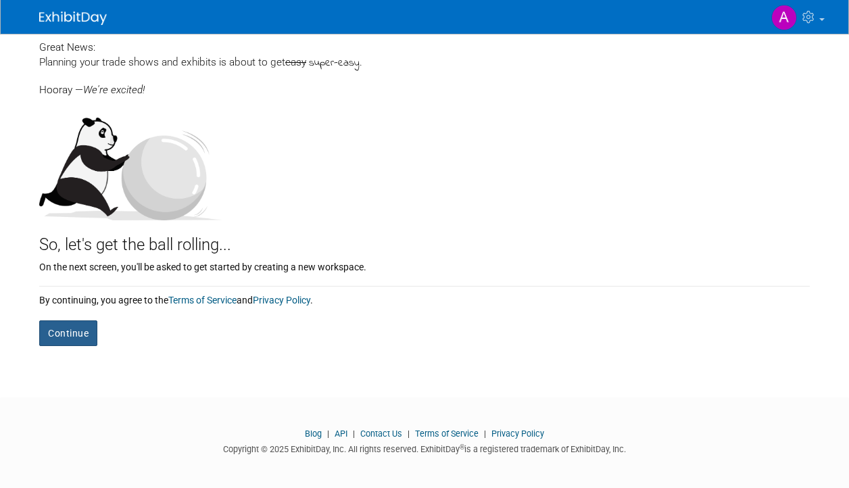 The height and width of the screenshot is (488, 849). What do you see at coordinates (341, 433) in the screenshot?
I see `a: API` at bounding box center [341, 433].